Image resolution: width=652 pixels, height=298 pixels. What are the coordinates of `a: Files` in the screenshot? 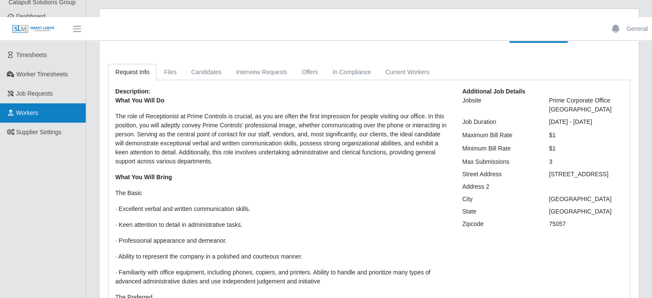 It's located at (170, 72).